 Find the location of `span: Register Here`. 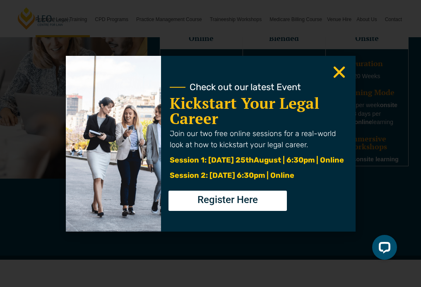

span: Register Here is located at coordinates (228, 200).